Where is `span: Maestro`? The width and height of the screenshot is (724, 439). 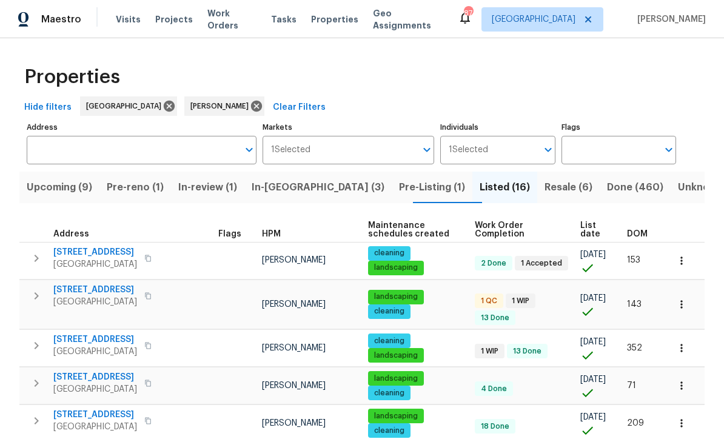 span: Maestro is located at coordinates (61, 19).